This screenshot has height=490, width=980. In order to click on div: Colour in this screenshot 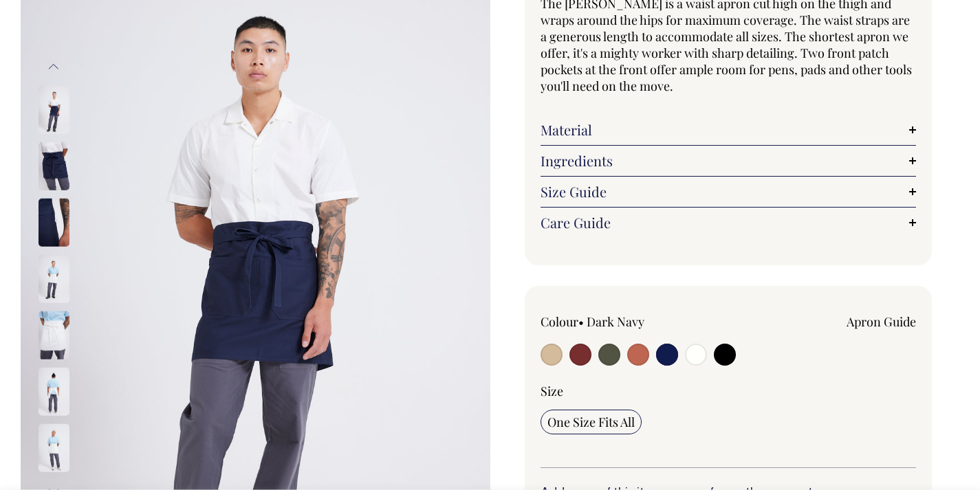, I will do `click(615, 322)`.